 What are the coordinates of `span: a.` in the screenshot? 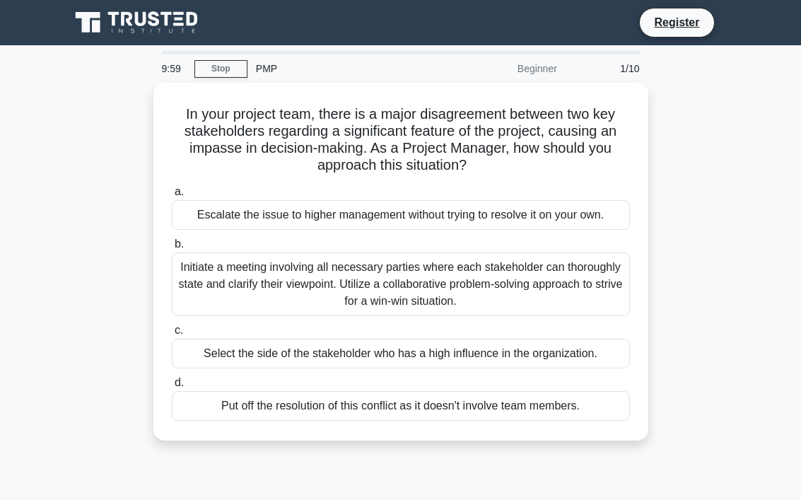 It's located at (179, 191).